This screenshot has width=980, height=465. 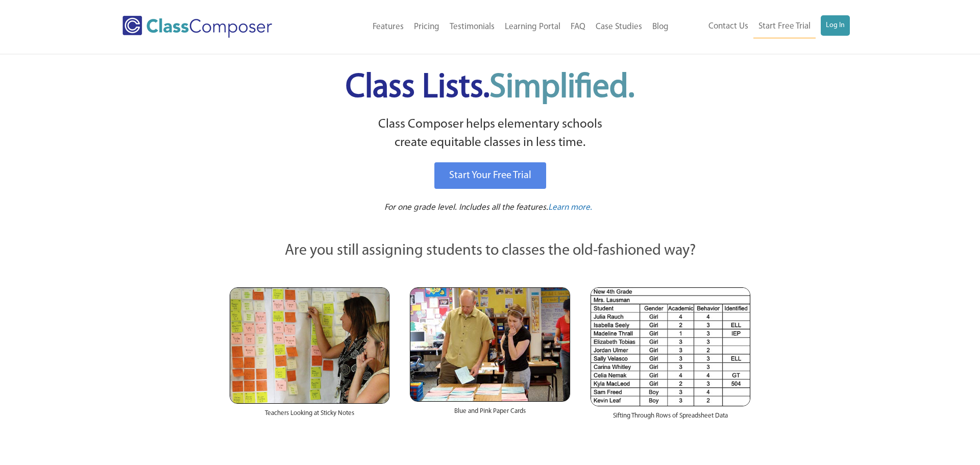 I want to click on span: Start Your Free Trial, so click(x=490, y=176).